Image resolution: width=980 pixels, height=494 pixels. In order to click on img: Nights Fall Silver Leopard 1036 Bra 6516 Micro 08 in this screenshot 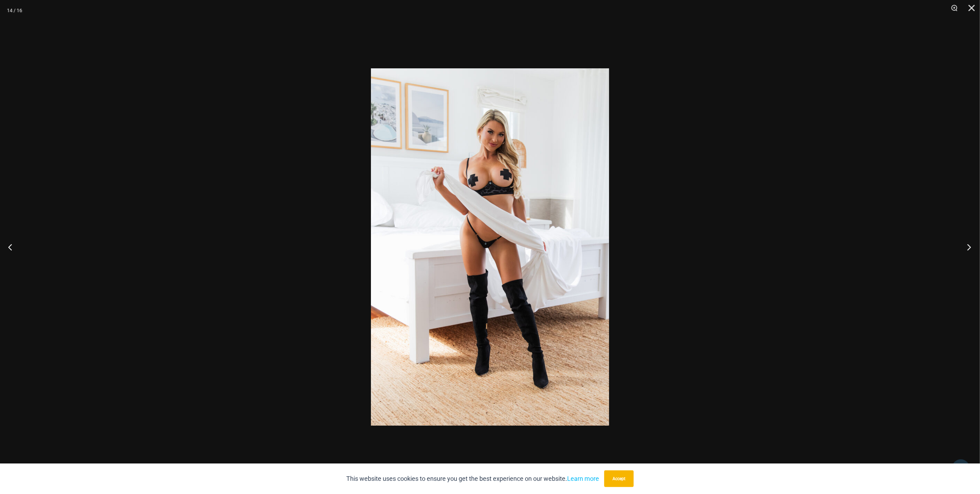, I will do `click(490, 247)`.